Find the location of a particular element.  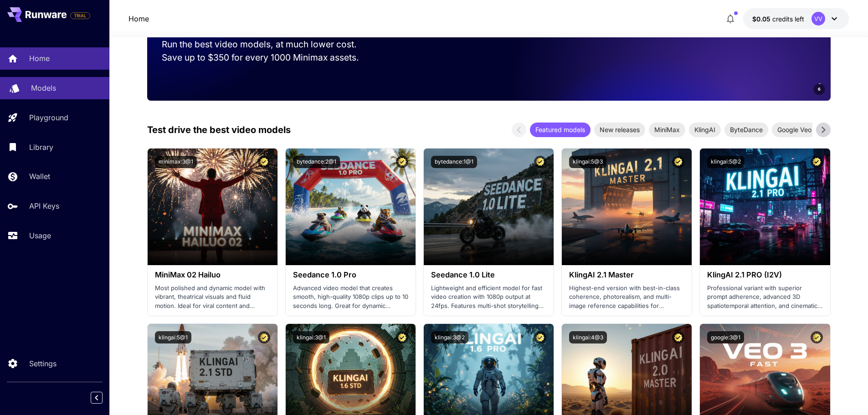

span: ByteDance is located at coordinates (746, 129).